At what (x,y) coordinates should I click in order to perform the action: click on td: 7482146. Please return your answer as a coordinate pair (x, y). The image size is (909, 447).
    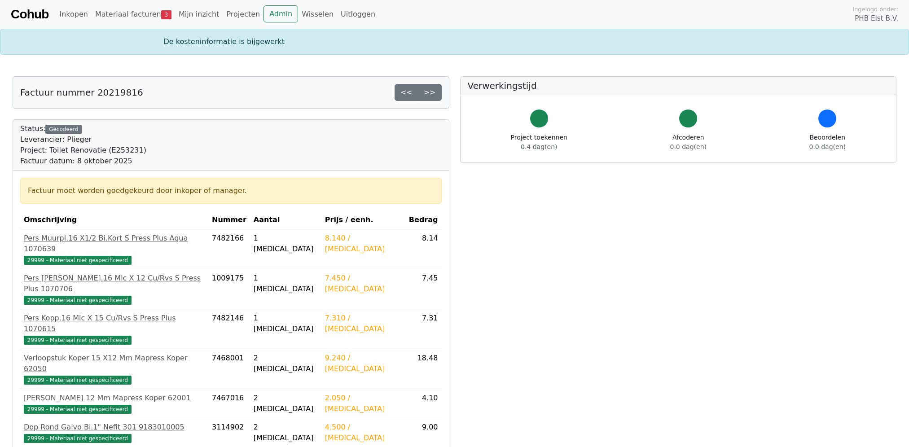
    Looking at the image, I should click on (229, 329).